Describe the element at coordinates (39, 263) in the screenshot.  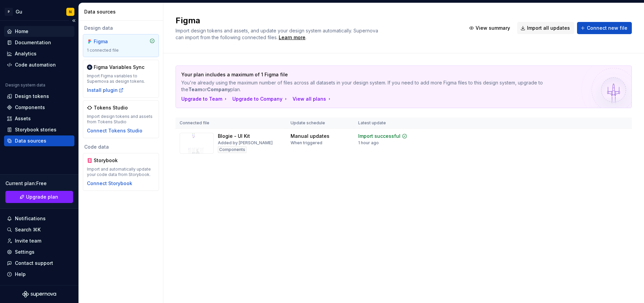
I see `button: Contact support` at that location.